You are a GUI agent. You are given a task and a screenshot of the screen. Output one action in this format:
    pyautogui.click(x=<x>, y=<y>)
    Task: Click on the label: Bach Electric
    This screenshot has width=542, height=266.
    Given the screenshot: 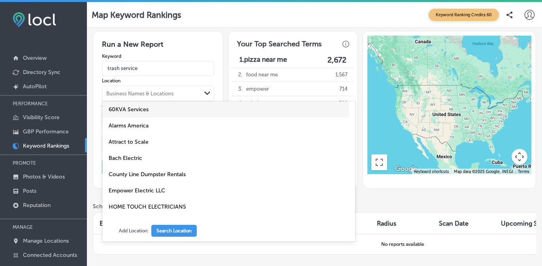 What is the action you would take?
    pyautogui.click(x=148, y=158)
    